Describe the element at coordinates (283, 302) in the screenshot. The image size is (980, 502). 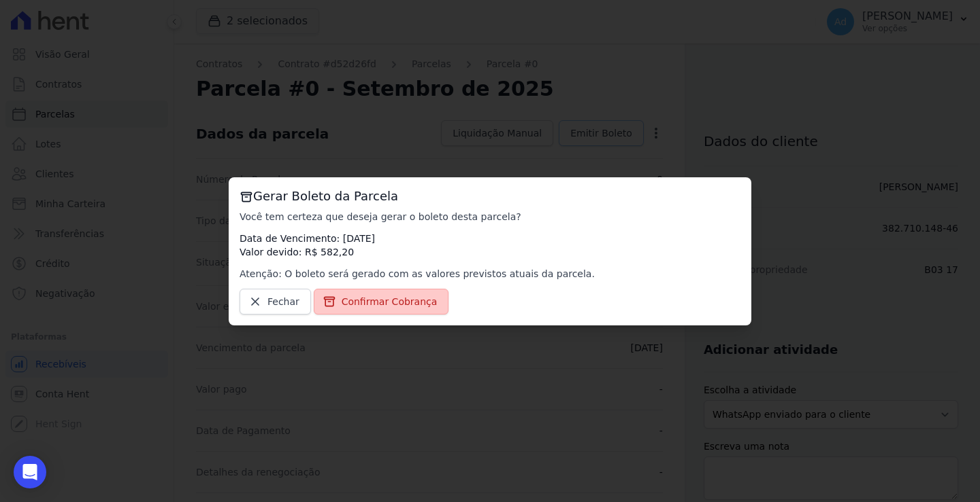
I see `span: Fechar` at that location.